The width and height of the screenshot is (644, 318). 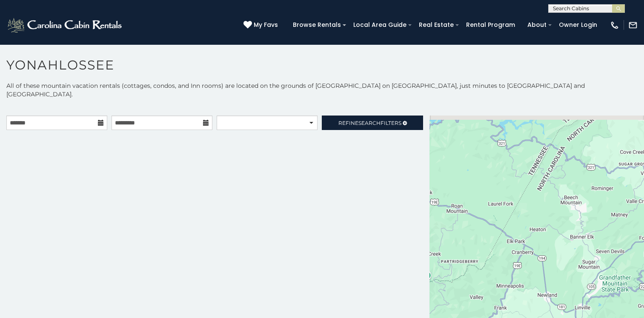 I want to click on img: mail-regular-white.png, so click(x=633, y=26).